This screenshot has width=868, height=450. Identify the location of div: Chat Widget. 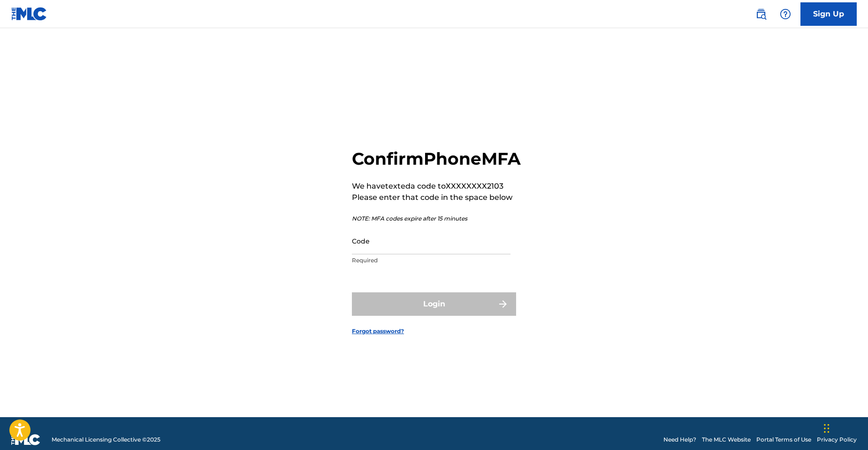
(844, 427).